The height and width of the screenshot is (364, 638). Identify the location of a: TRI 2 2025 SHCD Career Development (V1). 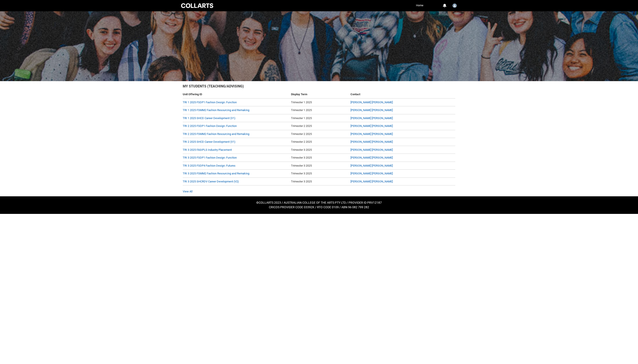
(209, 142).